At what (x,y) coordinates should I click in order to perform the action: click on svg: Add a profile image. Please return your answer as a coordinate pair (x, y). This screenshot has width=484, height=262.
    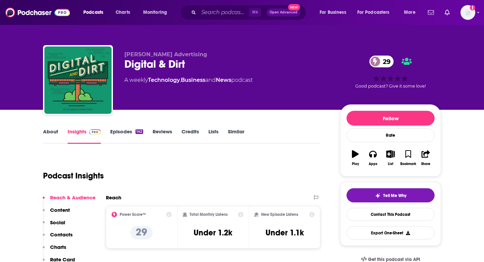
    Looking at the image, I should click on (473, 8).